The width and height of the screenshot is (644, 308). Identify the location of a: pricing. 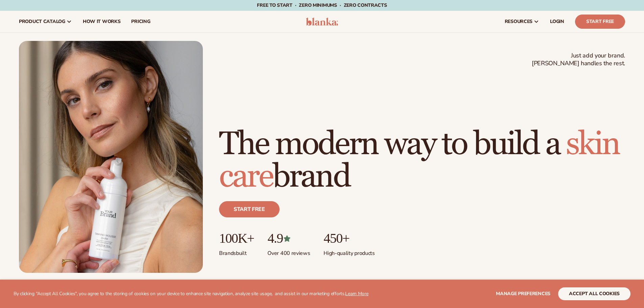
(140, 21).